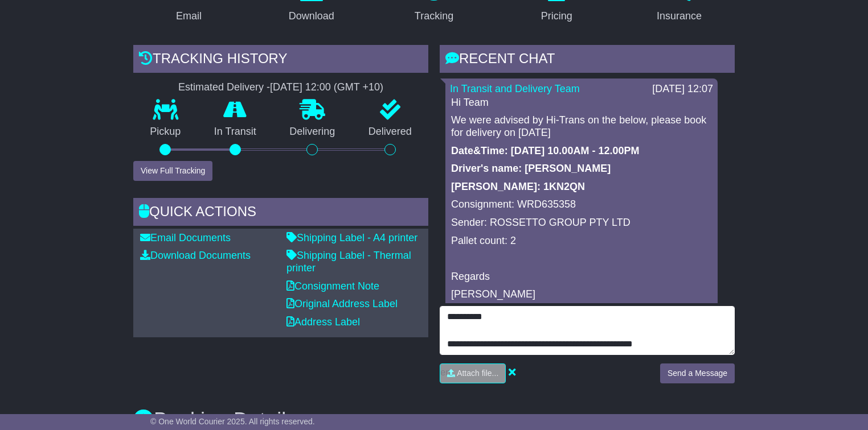 This screenshot has width=868, height=430. Describe the element at coordinates (581, 103) in the screenshot. I see `p: Hi Team` at that location.